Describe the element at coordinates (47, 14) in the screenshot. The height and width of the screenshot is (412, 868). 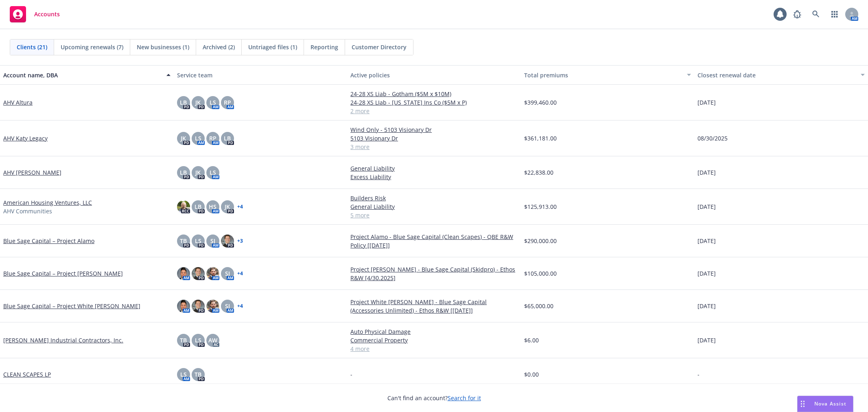
I see `span: Accounts` at that location.